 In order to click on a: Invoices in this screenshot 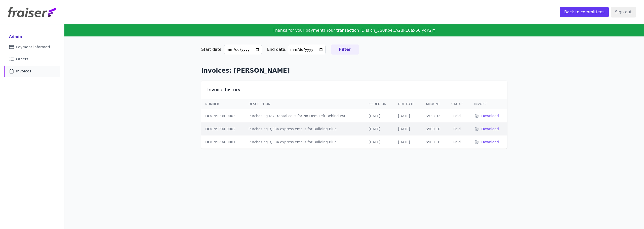, I will do `click(32, 71)`.